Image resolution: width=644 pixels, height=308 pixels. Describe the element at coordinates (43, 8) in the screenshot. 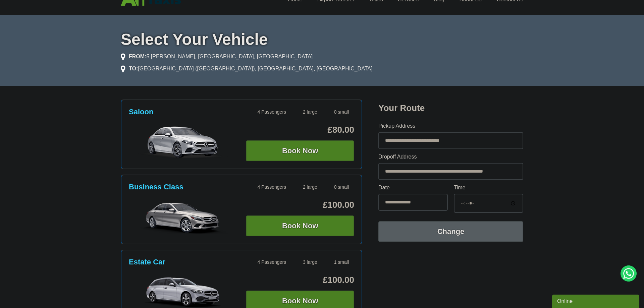

I see `div: Online` at that location.